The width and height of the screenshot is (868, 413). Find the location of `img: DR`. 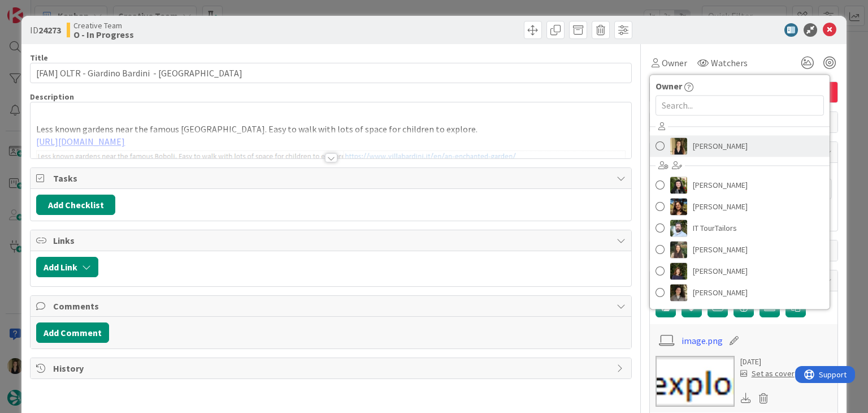

img: DR is located at coordinates (679, 206).